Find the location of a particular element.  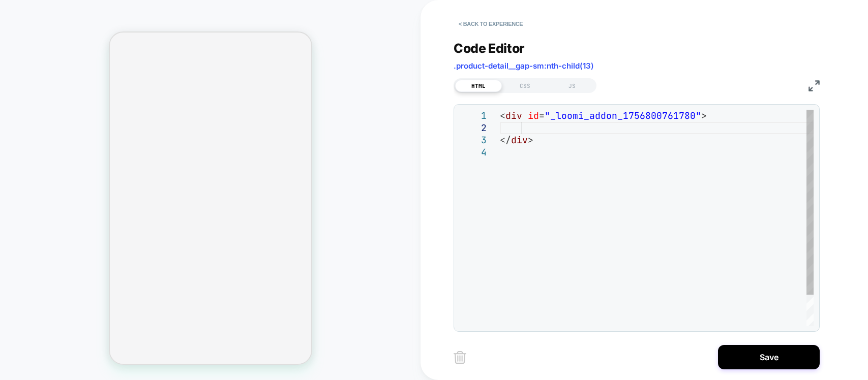

span: id is located at coordinates (533, 115).